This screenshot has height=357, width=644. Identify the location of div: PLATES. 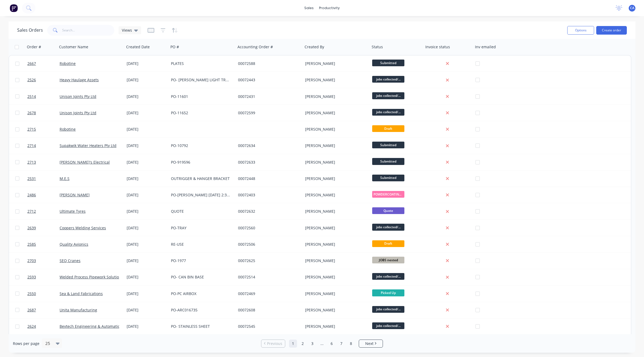
(201, 64).